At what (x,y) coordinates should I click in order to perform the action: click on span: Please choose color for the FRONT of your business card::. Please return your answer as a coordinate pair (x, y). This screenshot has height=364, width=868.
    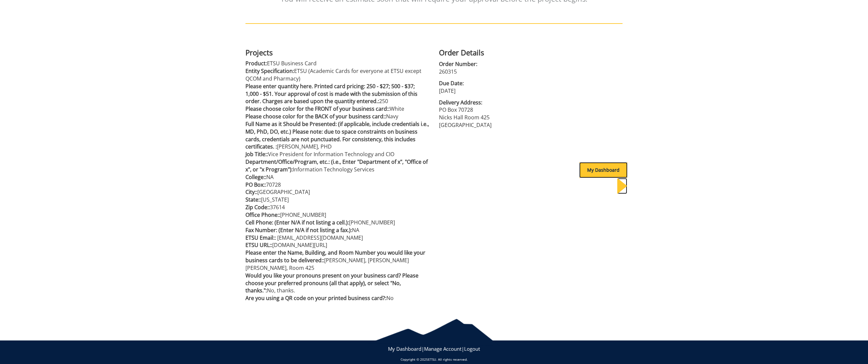
    Looking at the image, I should click on (318, 109).